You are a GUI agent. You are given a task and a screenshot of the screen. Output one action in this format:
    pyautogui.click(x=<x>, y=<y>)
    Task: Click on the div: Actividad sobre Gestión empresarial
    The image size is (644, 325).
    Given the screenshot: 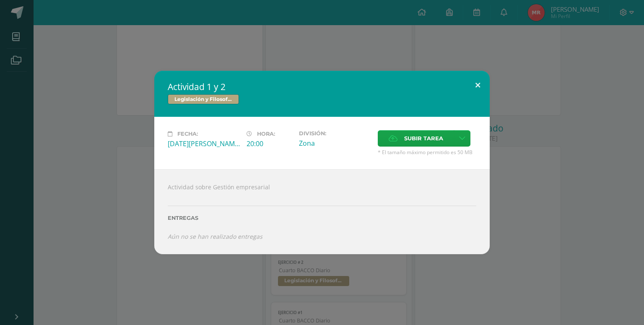 What is the action you would take?
    pyautogui.click(x=322, y=212)
    